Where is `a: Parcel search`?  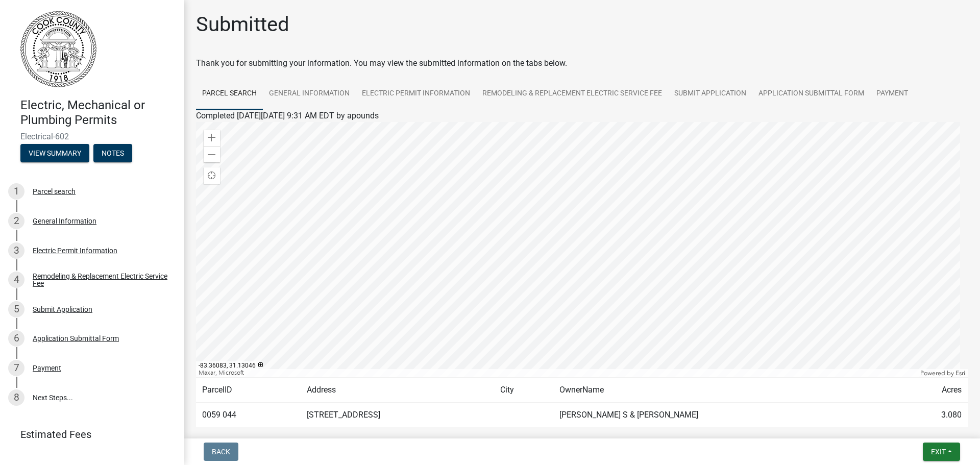 a: Parcel search is located at coordinates (229, 94).